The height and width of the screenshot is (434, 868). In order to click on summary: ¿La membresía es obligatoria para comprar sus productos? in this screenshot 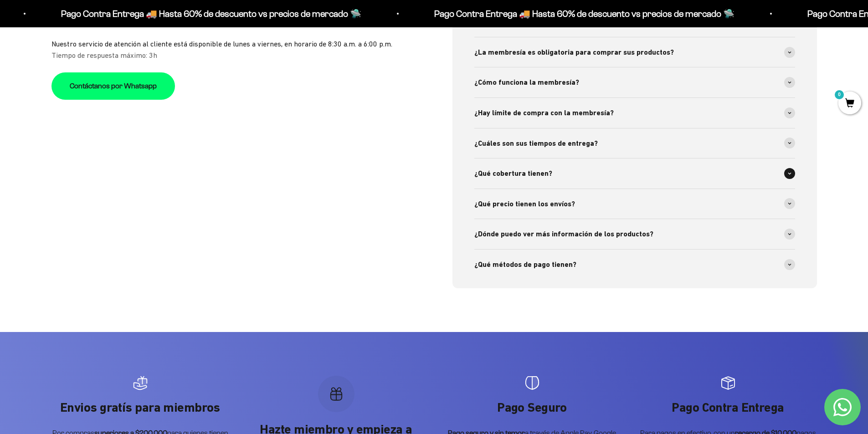, I will do `click(635, 53)`.